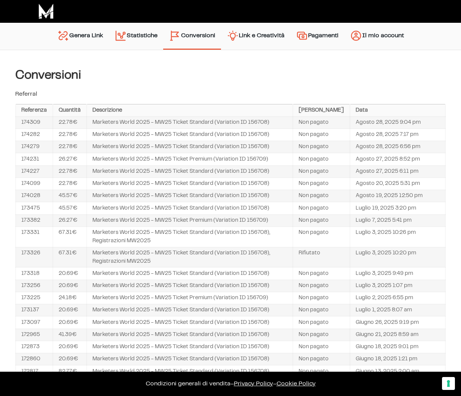 The width and height of the screenshot is (461, 396). I want to click on td: 173318, so click(34, 274).